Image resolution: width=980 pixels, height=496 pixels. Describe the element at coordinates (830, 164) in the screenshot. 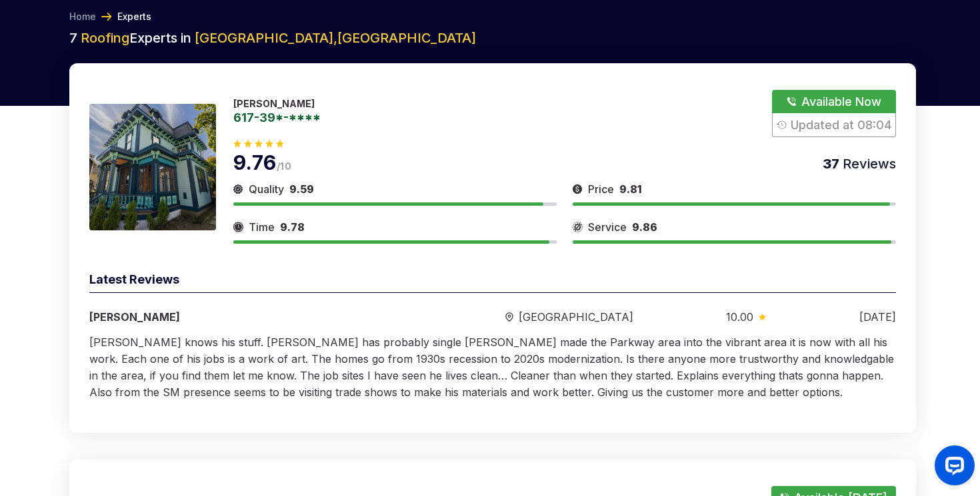

I see `span: 37` at that location.